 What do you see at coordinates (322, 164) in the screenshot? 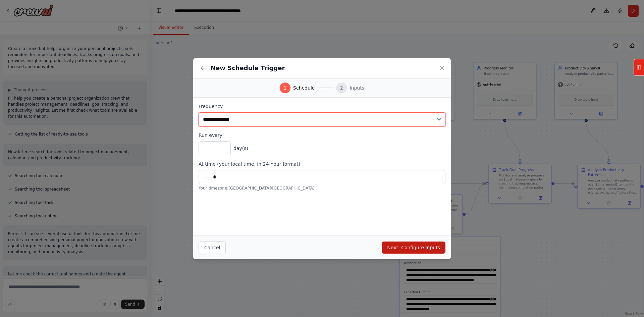
I see `label: At time (your local time, in 24-hour format)` at bounding box center [322, 164].